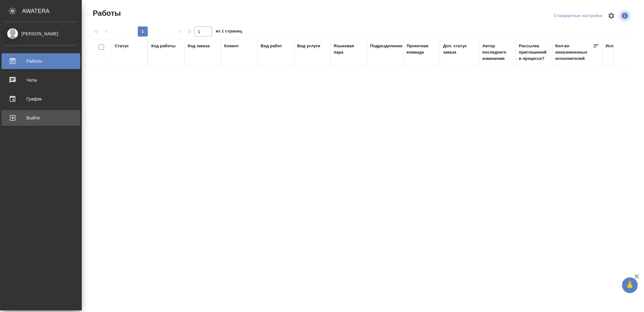 The width and height of the screenshot is (644, 312). Describe the element at coordinates (272, 46) in the screenshot. I see `div: Вид работ` at that location.